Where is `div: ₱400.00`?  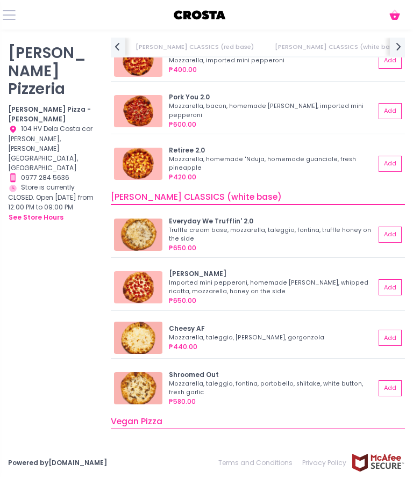 div: ₱400.00 is located at coordinates (272, 70).